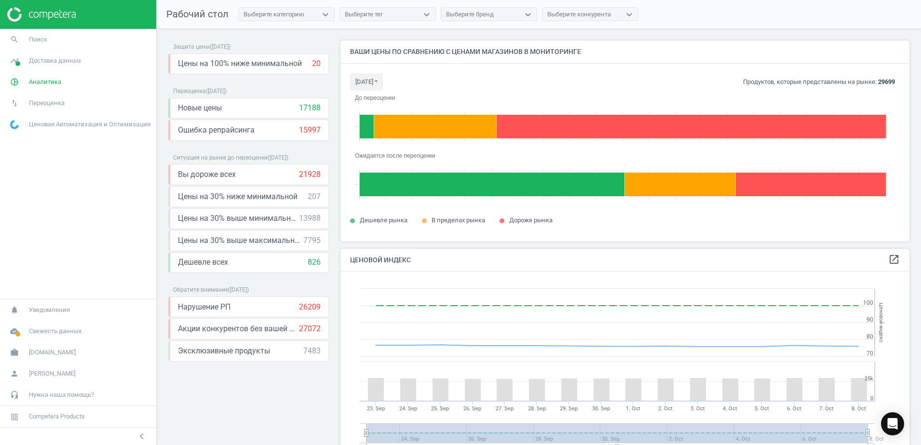  Describe the element at coordinates (625, 260) in the screenshot. I see `h4: Ценовой индекс` at that location.